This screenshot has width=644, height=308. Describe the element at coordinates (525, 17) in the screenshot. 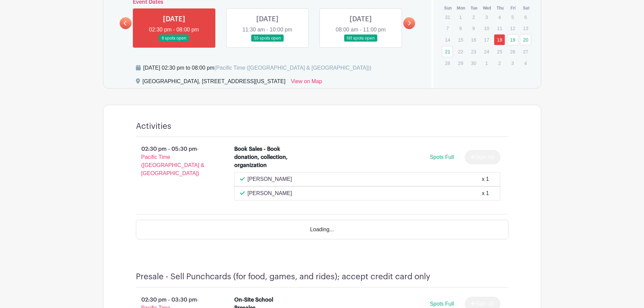

I see `p: 6` at that location.